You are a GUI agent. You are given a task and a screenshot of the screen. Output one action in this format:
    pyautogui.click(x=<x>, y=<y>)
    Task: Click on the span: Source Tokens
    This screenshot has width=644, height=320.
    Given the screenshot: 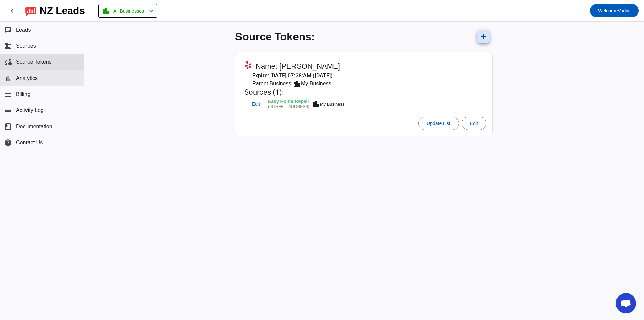 What is the action you would take?
    pyautogui.click(x=34, y=62)
    